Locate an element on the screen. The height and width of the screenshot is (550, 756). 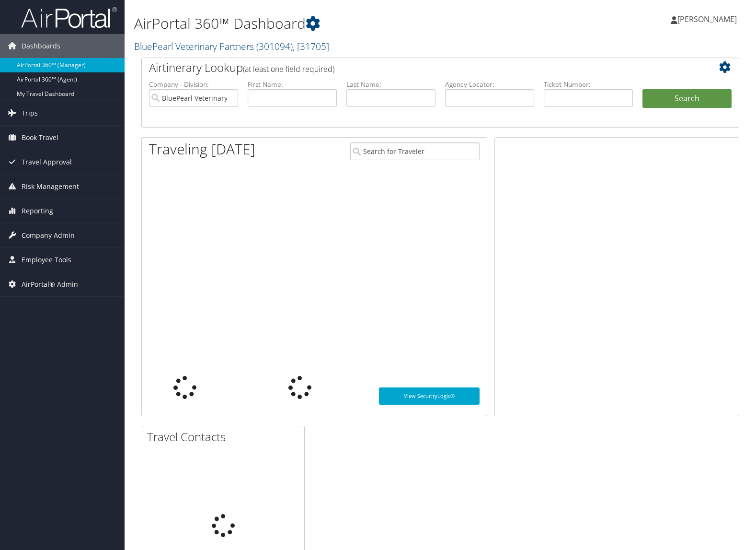
span: Employee Tools is located at coordinates (46, 260).